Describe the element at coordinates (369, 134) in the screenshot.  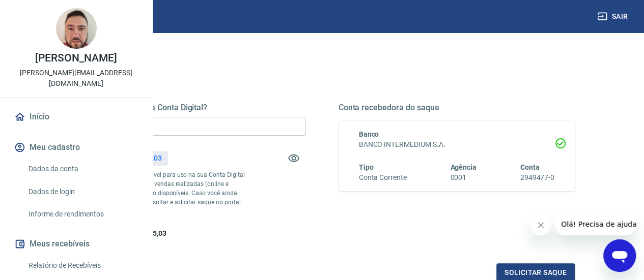
I see `span: Banco` at that location.